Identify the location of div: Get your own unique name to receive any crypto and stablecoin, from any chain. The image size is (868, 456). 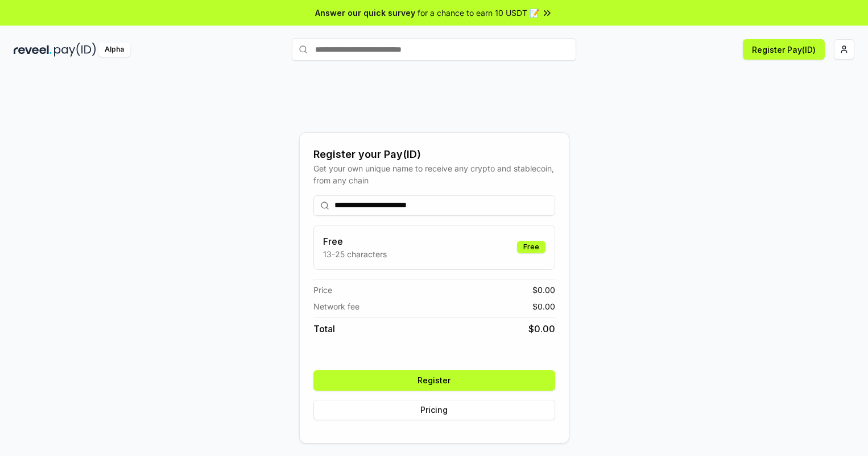
(434, 175).